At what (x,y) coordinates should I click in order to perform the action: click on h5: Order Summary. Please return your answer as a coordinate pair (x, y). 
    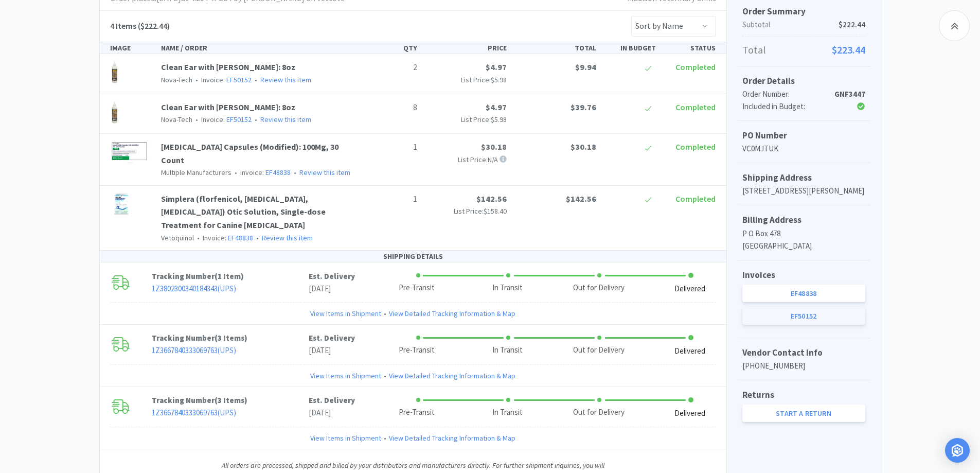
    Looking at the image, I should click on (803, 11).